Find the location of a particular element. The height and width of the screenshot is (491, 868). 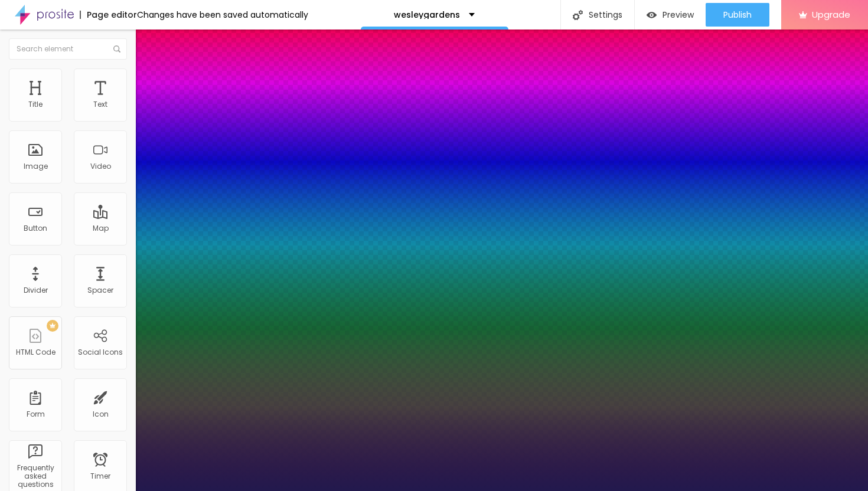

input: Search element is located at coordinates (68, 49).